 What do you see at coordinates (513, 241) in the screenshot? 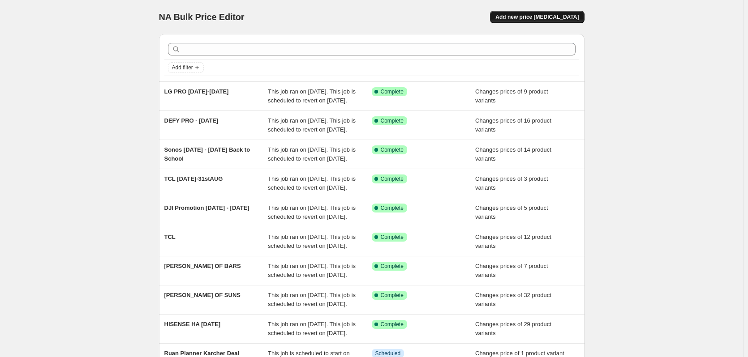
I see `span: Changes prices of 12 product variants` at bounding box center [513, 241].